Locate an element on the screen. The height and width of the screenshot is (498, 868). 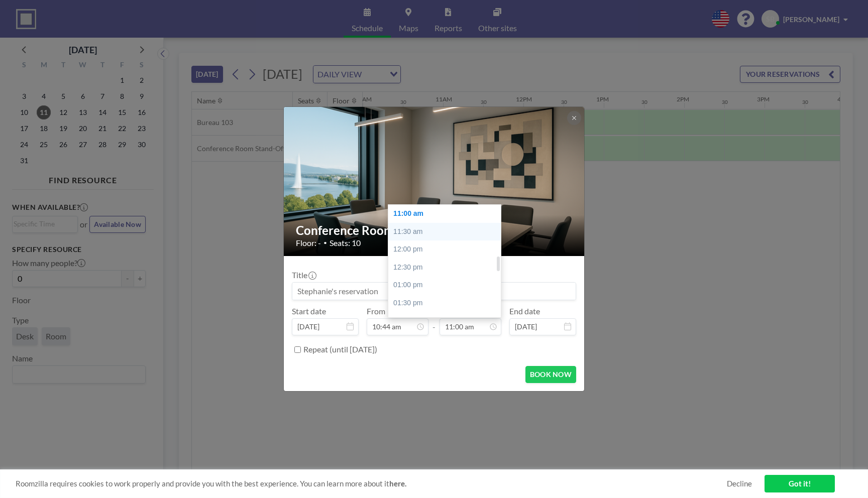
img: logo_orange.svg is located at coordinates (20, 20).